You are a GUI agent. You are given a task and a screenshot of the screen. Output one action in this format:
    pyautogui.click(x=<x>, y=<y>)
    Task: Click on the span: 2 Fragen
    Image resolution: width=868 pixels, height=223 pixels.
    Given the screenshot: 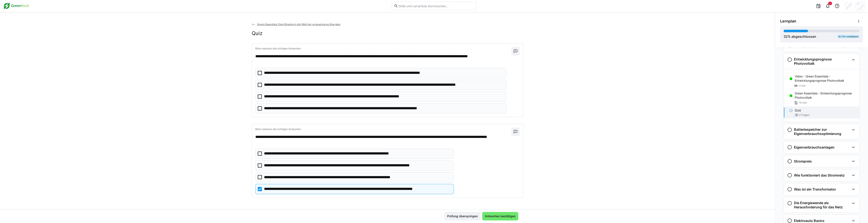 What is the action you would take?
    pyautogui.click(x=804, y=115)
    